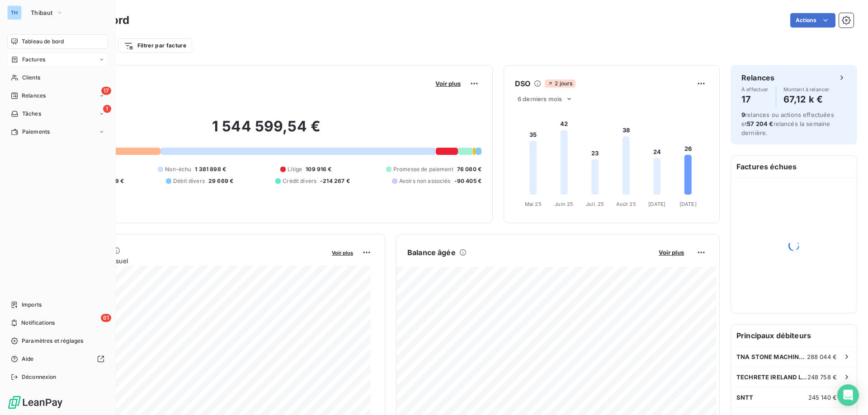 This screenshot has width=868, height=415. Describe the element at coordinates (595, 204) in the screenshot. I see `tspan: Juil. 25` at that location.